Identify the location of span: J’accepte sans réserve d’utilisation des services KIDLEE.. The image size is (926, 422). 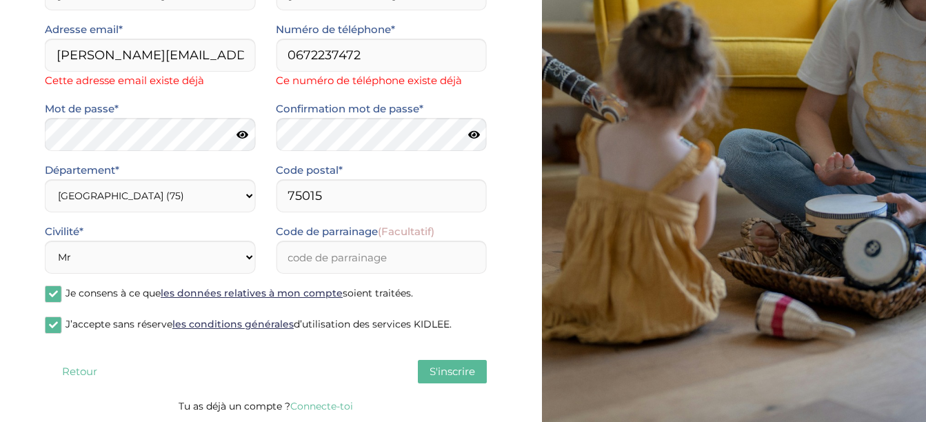
(259, 324).